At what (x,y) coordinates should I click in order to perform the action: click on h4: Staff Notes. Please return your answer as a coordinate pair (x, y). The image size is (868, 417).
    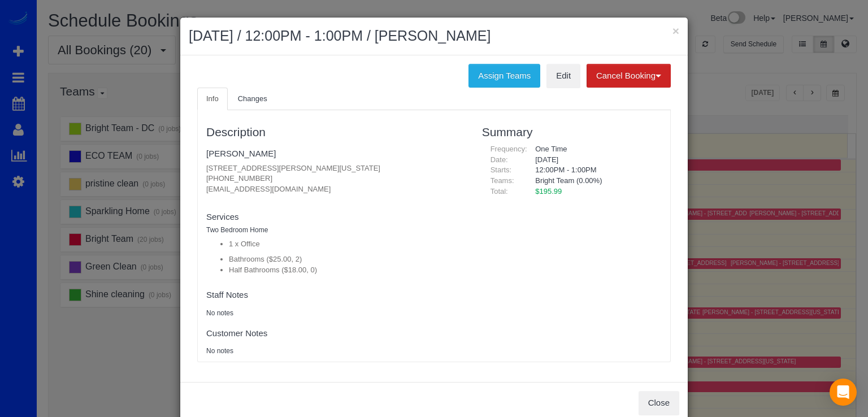
    Looking at the image, I should click on (335, 295).